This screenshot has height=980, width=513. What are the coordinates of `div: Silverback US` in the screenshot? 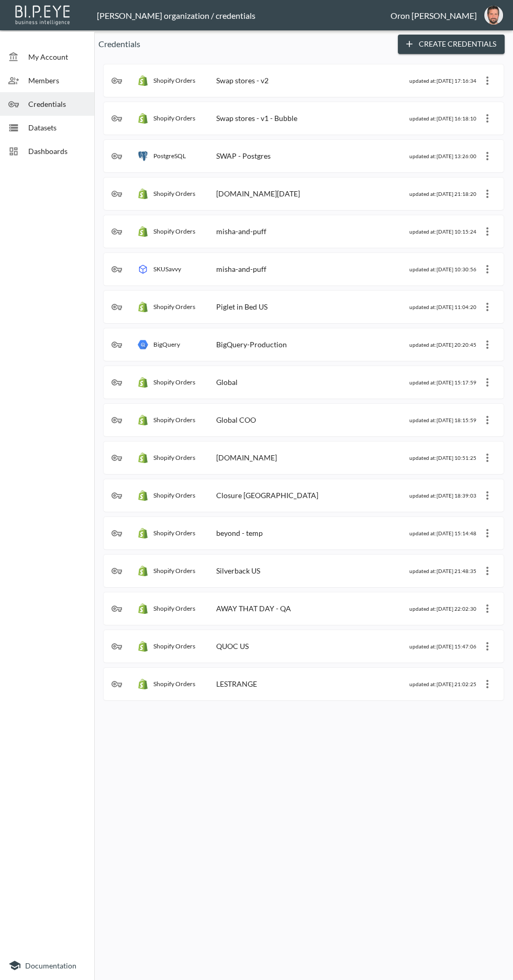 It's located at (238, 570).